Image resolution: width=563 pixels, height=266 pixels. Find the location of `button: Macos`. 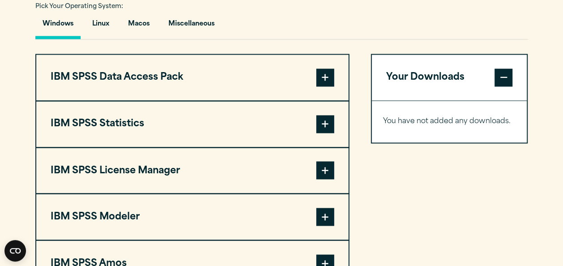

button: Macos is located at coordinates (139, 26).